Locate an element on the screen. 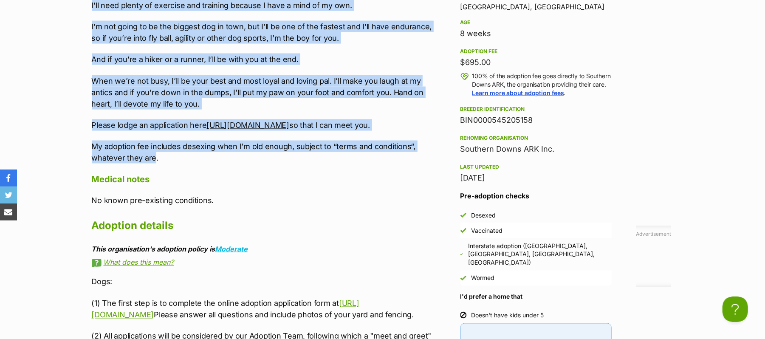 This screenshot has width=765, height=339. a: Learn more about adoption fees is located at coordinates (518, 93).